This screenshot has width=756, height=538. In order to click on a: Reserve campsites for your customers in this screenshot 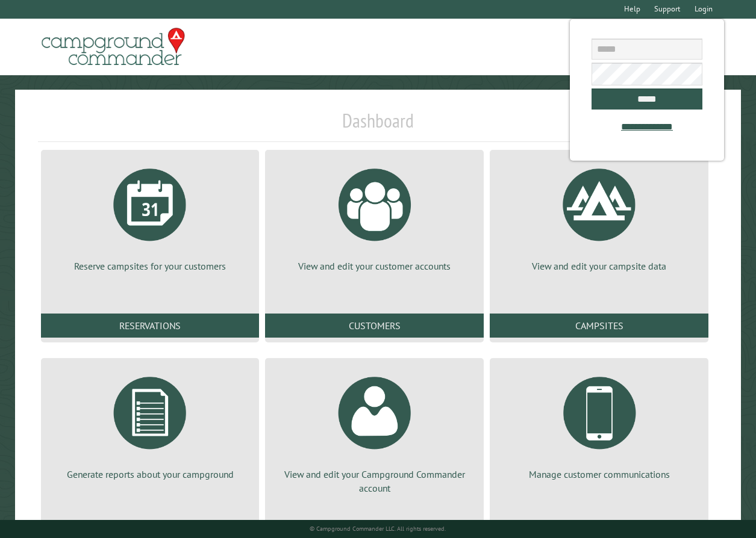, I will do `click(150, 216)`.